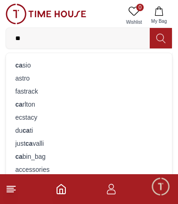 This screenshot has width=178, height=204. Describe the element at coordinates (134, 15) in the screenshot. I see `a: 0Wishlist` at that location.